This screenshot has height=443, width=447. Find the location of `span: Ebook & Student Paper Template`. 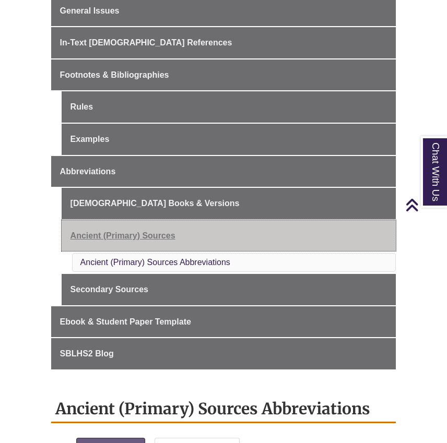

span: Ebook & Student Paper Template is located at coordinates (125, 322).